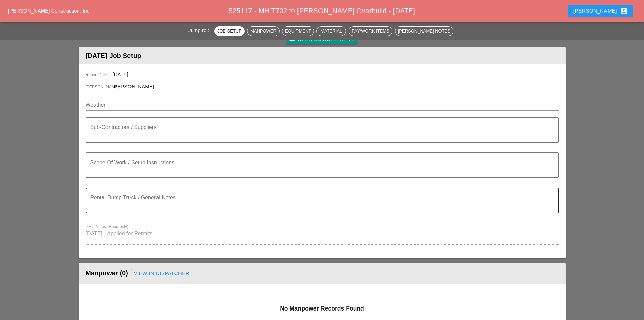 This screenshot has width=644, height=320. What do you see at coordinates (320, 134) in the screenshot?
I see `textarea: Sub-Contractors / Suppliers` at bounding box center [320, 134].